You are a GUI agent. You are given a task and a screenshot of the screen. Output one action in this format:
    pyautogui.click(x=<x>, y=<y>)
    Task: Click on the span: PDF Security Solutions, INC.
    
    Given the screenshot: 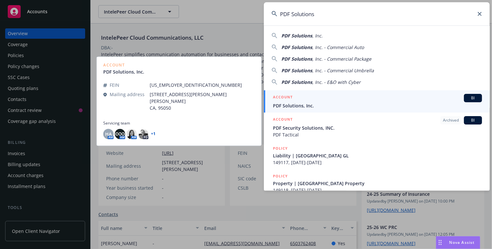 What is the action you would take?
    pyautogui.click(x=377, y=128)
    